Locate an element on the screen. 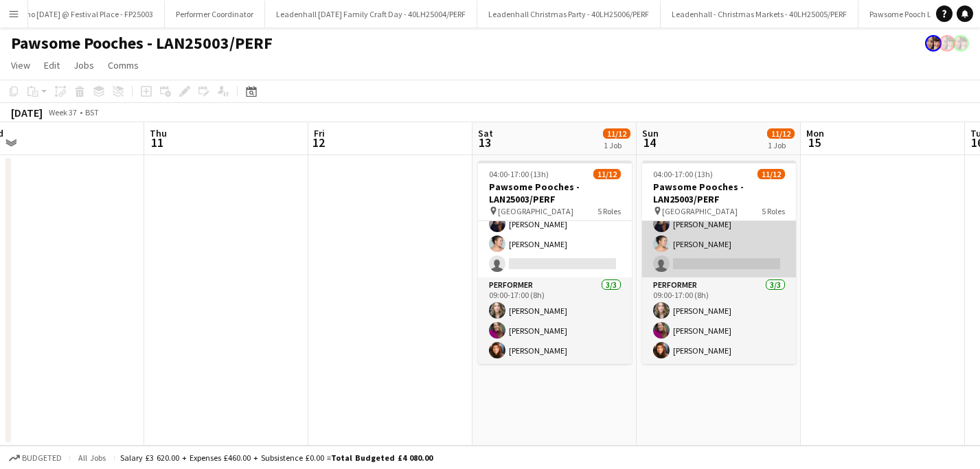 This screenshot has width=980, height=469. span: Week 37 is located at coordinates (62, 112).